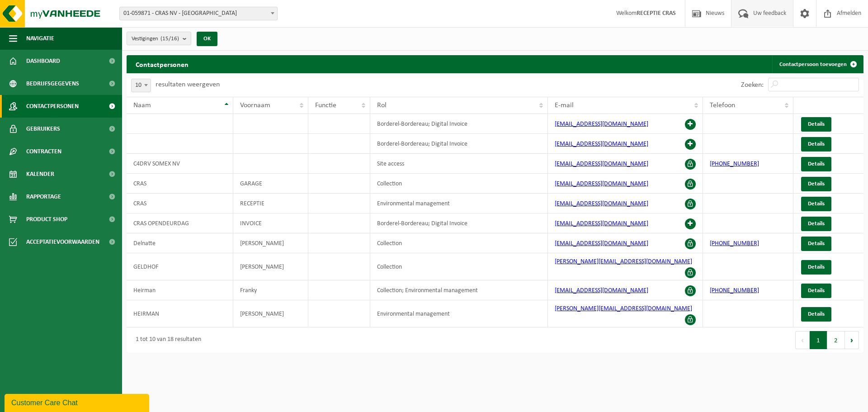 The height and width of the screenshot is (412, 868). I want to click on td: Site access, so click(459, 164).